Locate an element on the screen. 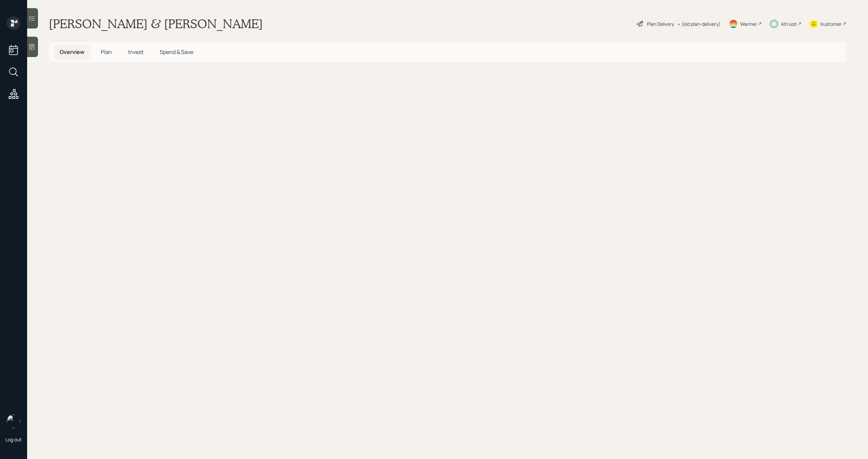 The image size is (868, 459). div: Log out is located at coordinates (14, 439).